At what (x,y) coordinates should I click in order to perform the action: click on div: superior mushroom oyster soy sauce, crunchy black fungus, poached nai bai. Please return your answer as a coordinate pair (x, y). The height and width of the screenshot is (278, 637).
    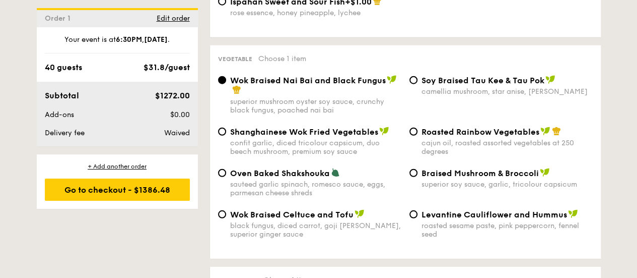
    Looking at the image, I should click on (316, 106).